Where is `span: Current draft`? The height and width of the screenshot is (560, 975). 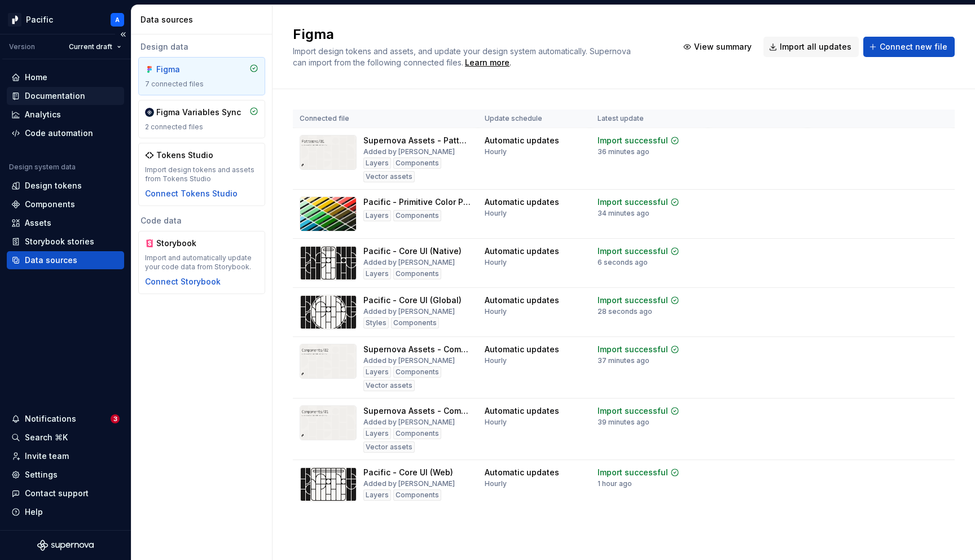
span: Current draft is located at coordinates (90, 46).